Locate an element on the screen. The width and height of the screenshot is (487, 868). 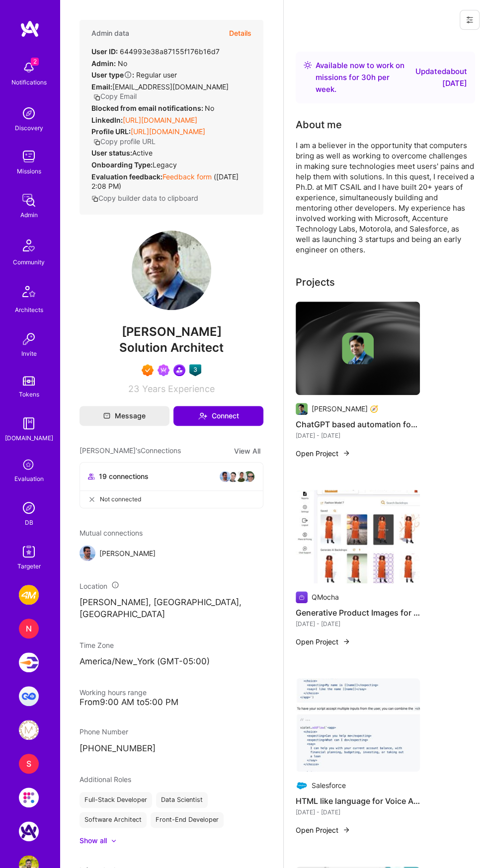
span: Solution Architect is located at coordinates (171, 347).